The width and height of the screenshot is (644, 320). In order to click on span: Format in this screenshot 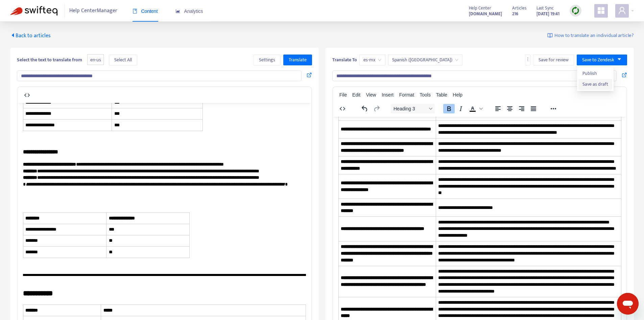, I will do `click(407, 95)`.